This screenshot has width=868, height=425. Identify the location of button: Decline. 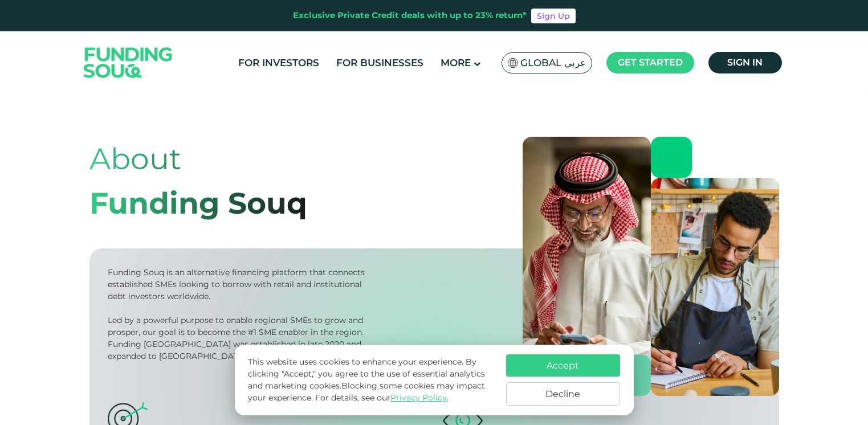
(563, 394).